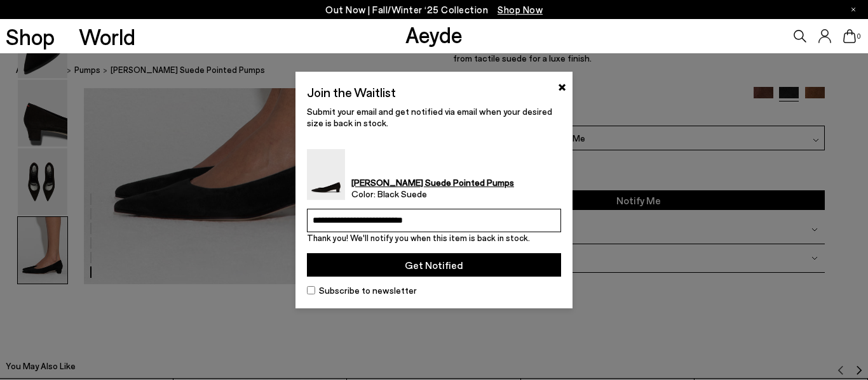 Image resolution: width=868 pixels, height=380 pixels. Describe the element at coordinates (434, 118) in the screenshot. I see `p: Submit your email and get notified via email when your desired size is back in stock.` at that location.